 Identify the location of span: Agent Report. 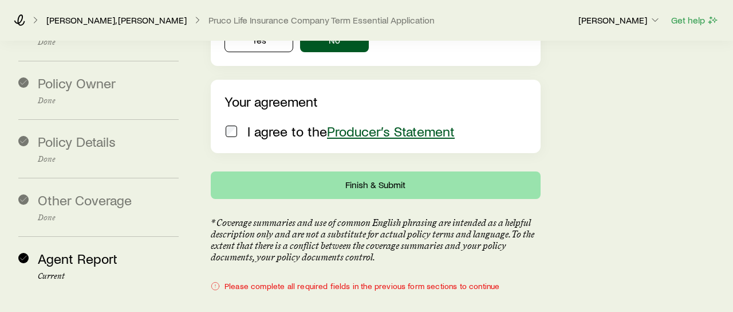
(77, 258).